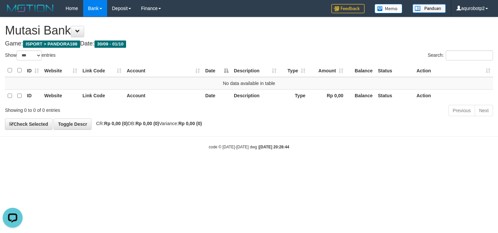  Describe the element at coordinates (52, 44) in the screenshot. I see `span: ISPORT > PANDORA188` at that location.